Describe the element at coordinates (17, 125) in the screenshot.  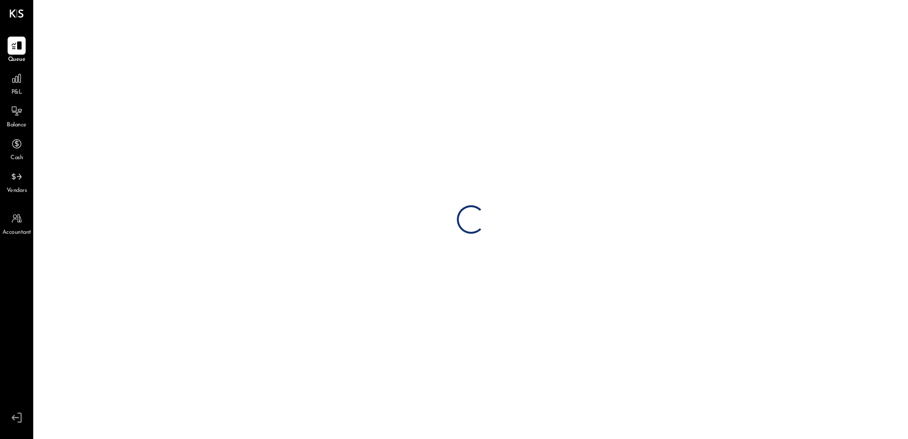
I see `span: Balance` at that location.